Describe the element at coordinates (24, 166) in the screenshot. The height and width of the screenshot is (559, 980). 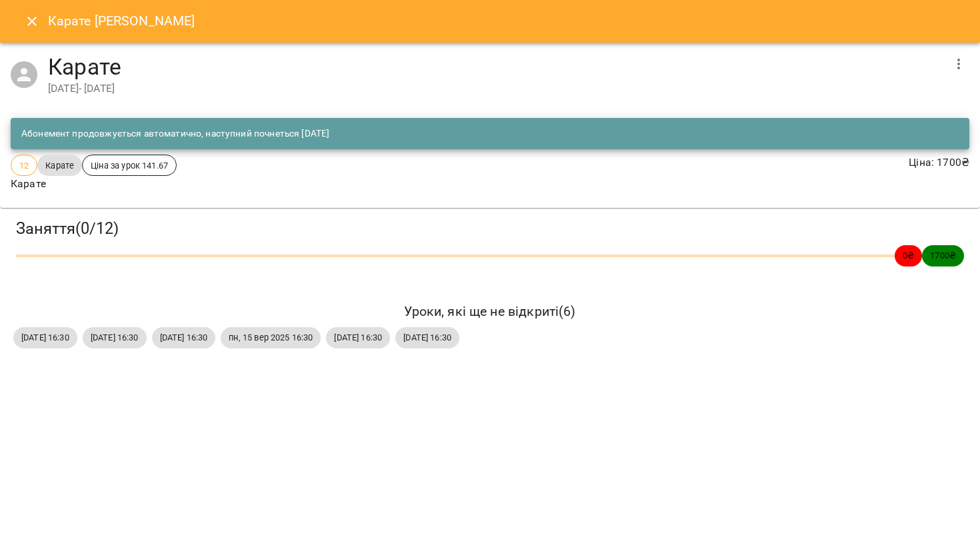
I see `span: 12` at that location.